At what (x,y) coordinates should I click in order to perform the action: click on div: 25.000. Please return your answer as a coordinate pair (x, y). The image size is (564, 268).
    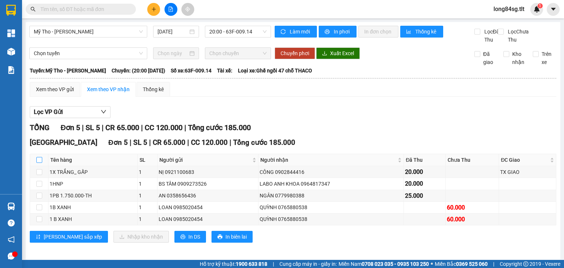
    Looking at the image, I should click on (424, 195).